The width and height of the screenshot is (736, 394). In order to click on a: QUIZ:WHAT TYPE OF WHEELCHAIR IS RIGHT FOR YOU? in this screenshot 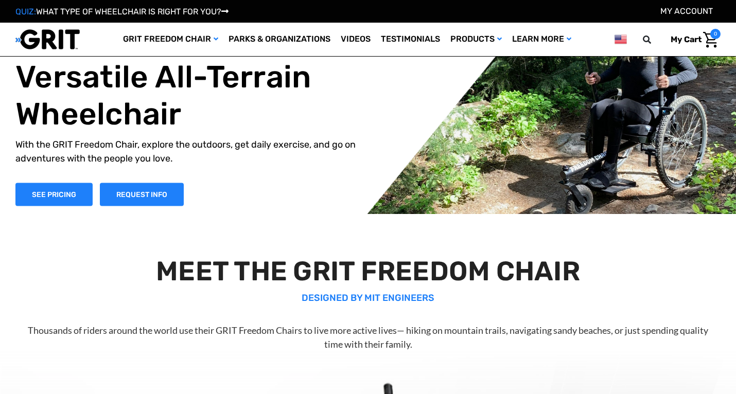, I will do `click(122, 11)`.